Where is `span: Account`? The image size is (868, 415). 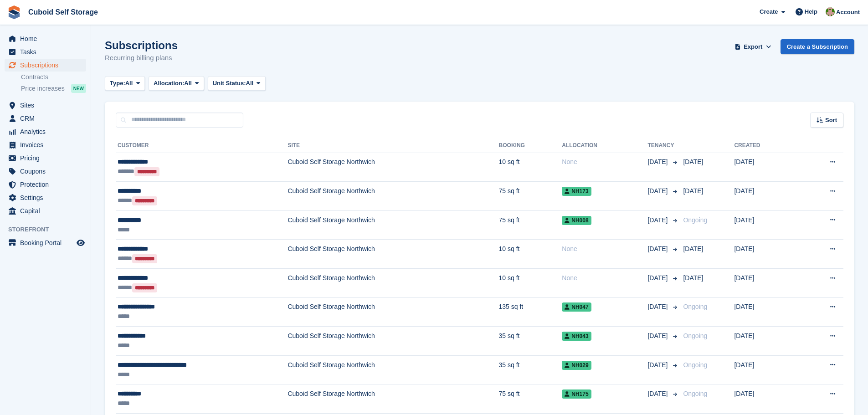
span: Account is located at coordinates (848, 12).